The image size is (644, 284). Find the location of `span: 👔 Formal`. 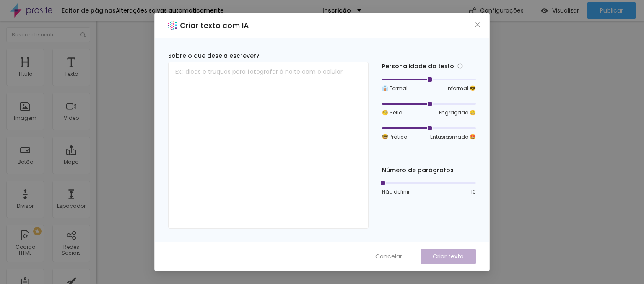

span: 👔 Formal is located at coordinates (394, 88).